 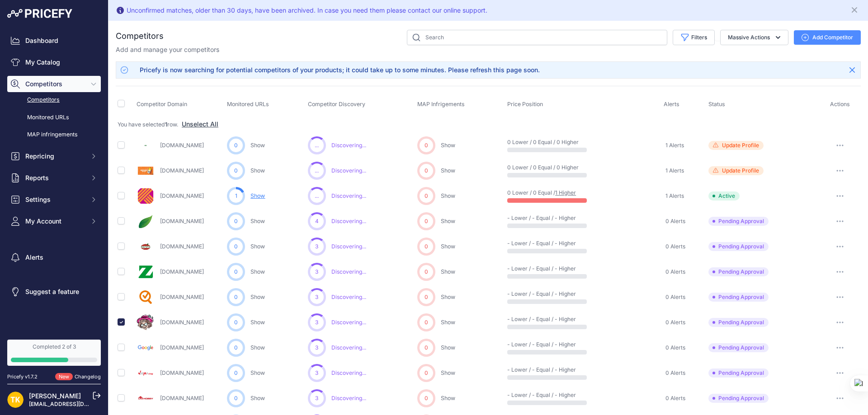 I want to click on h2: Competitors, so click(x=140, y=36).